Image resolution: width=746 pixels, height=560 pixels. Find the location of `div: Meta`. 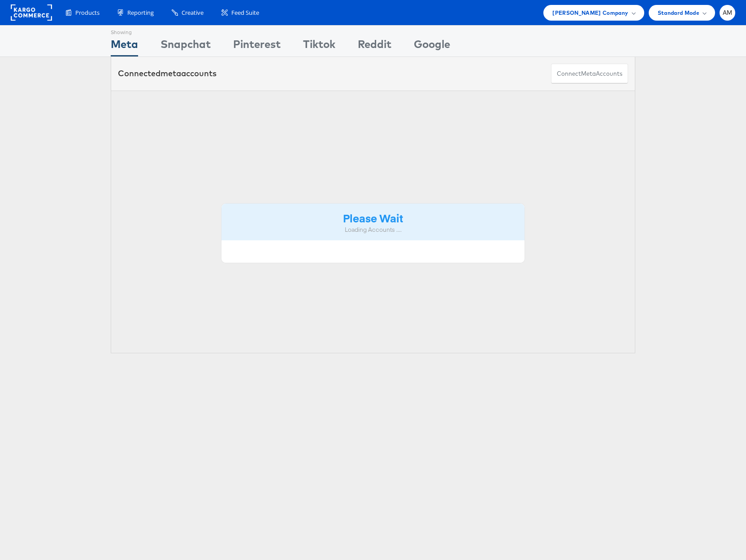

div: Meta is located at coordinates (124, 46).